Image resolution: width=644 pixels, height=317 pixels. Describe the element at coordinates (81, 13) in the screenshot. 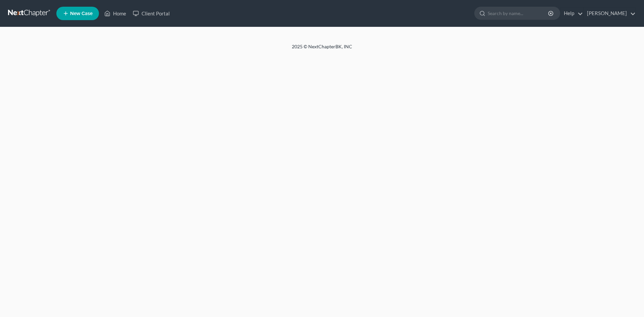

I see `span: New Case` at that location.